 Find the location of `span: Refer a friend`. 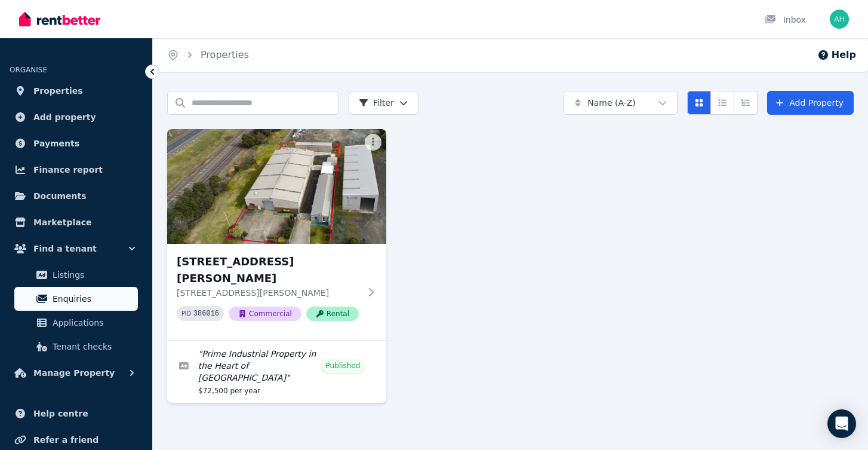

span: Refer a friend is located at coordinates (66, 439).